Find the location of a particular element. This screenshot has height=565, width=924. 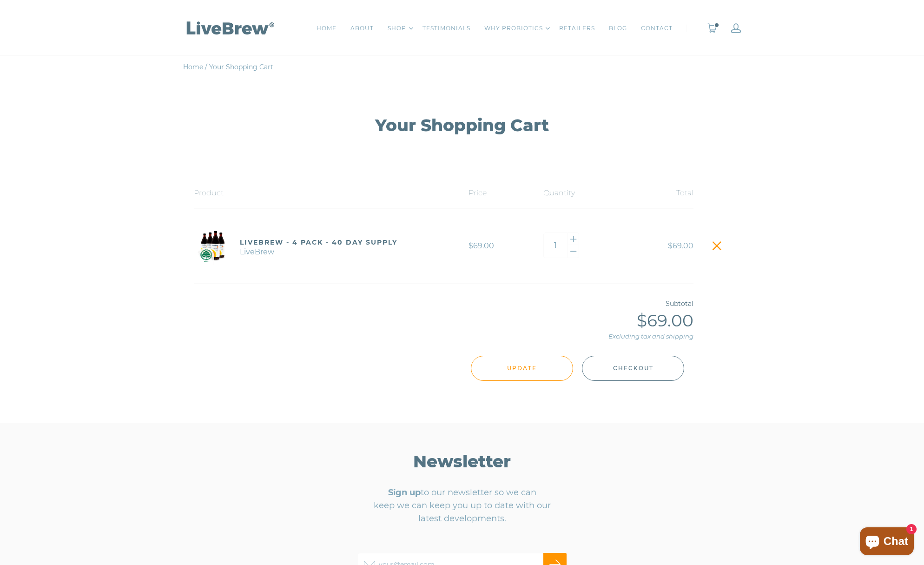

img: LiveBrew - 4 Pack - 40 day supply is located at coordinates (213, 246).